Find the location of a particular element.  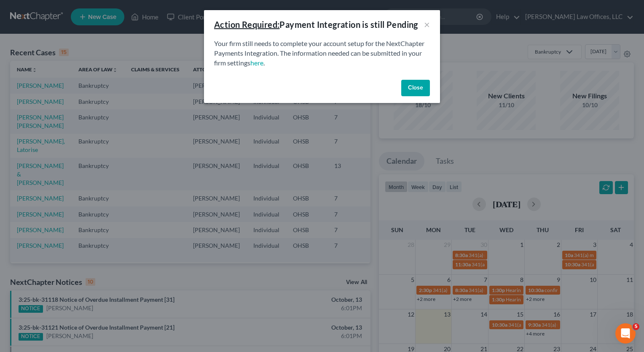

span: 5 is located at coordinates (636, 327).